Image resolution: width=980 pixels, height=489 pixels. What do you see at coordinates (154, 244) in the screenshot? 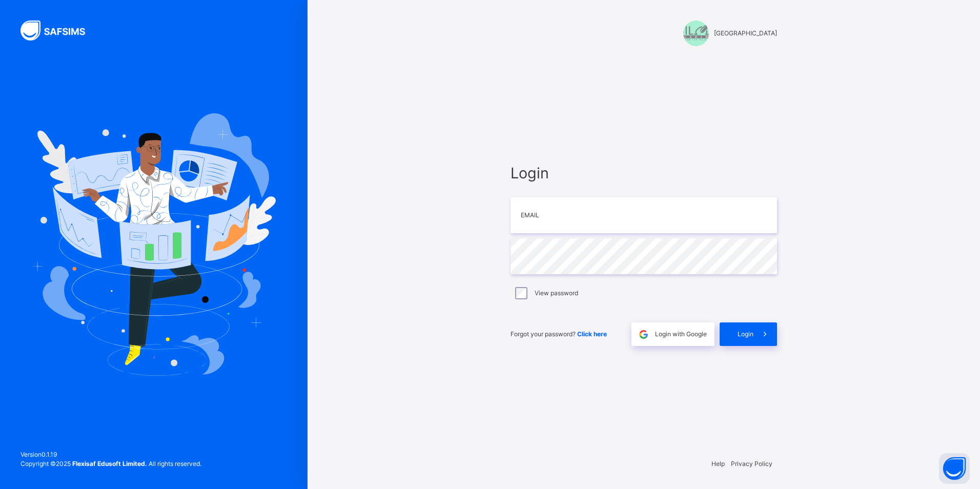
I see `img: Hero Image` at bounding box center [154, 244].